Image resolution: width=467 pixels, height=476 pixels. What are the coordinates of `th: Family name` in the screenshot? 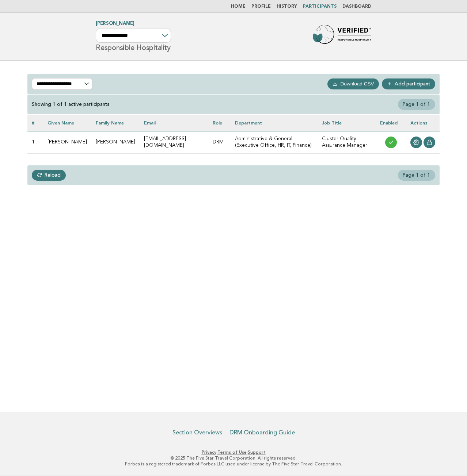 It's located at (115, 123).